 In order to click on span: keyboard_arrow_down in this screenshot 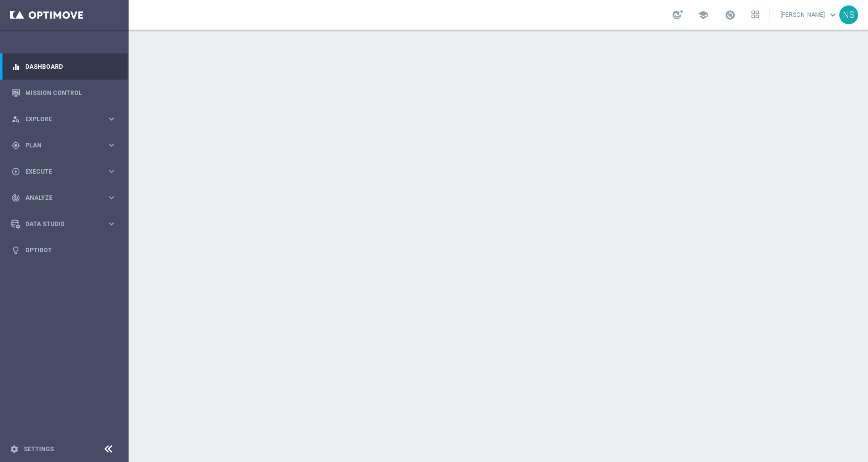, I will do `click(833, 14)`.